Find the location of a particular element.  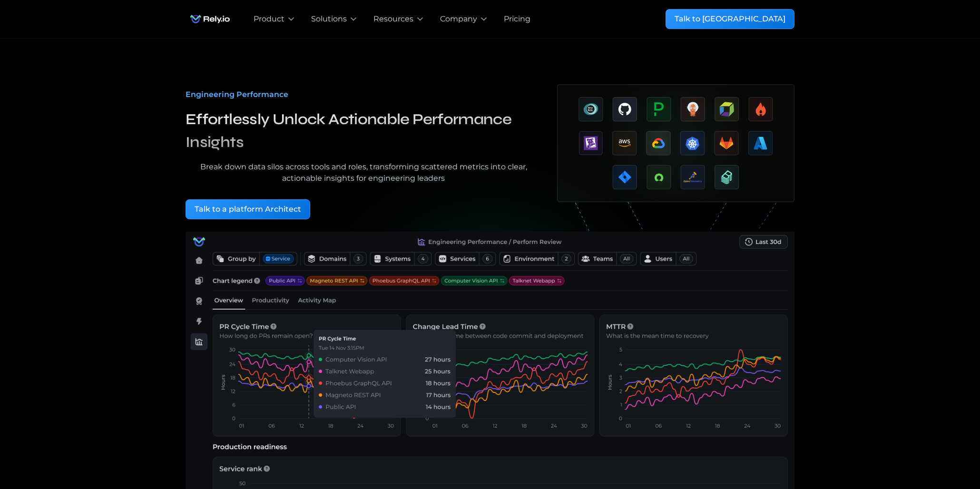

a: Talk to a platform Architect is located at coordinates (248, 209).